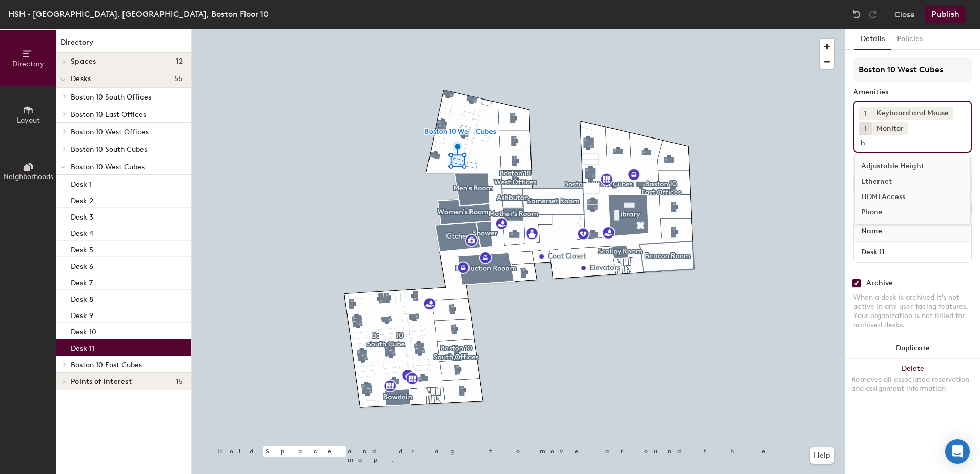 The image size is (980, 474). I want to click on img: Undo, so click(856, 15).